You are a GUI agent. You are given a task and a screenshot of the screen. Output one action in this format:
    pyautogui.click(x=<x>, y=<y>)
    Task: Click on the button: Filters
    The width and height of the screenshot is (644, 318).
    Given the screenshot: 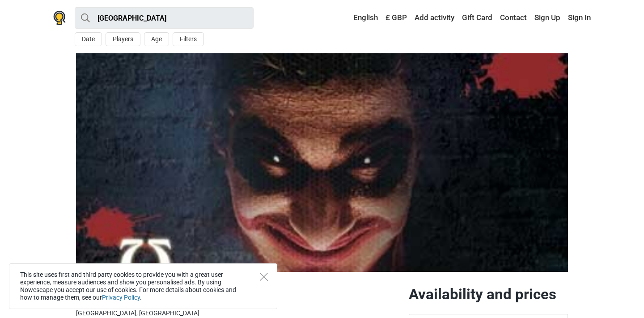 What is the action you would take?
    pyautogui.click(x=188, y=39)
    